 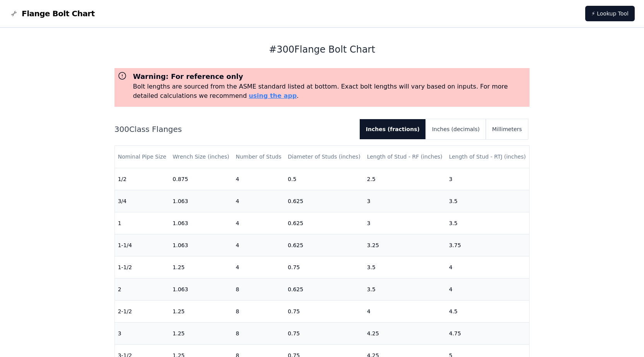 I want to click on th: Nominal Pipe Size, so click(x=142, y=157).